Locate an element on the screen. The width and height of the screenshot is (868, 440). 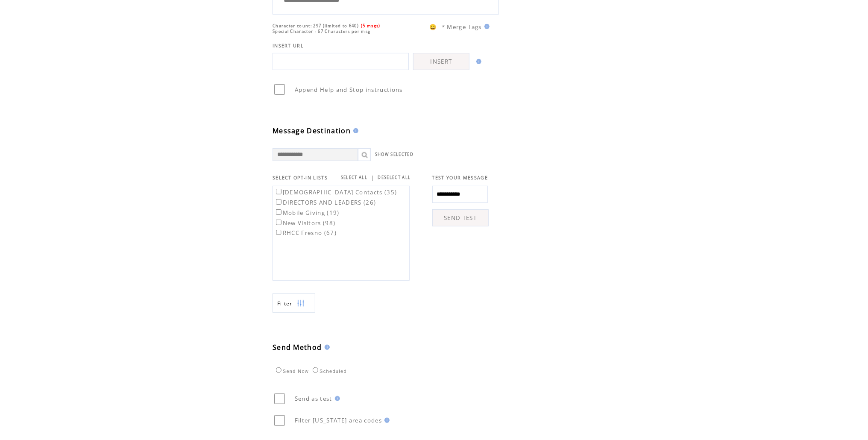
span: (5 msgs) is located at coordinates (370, 26).